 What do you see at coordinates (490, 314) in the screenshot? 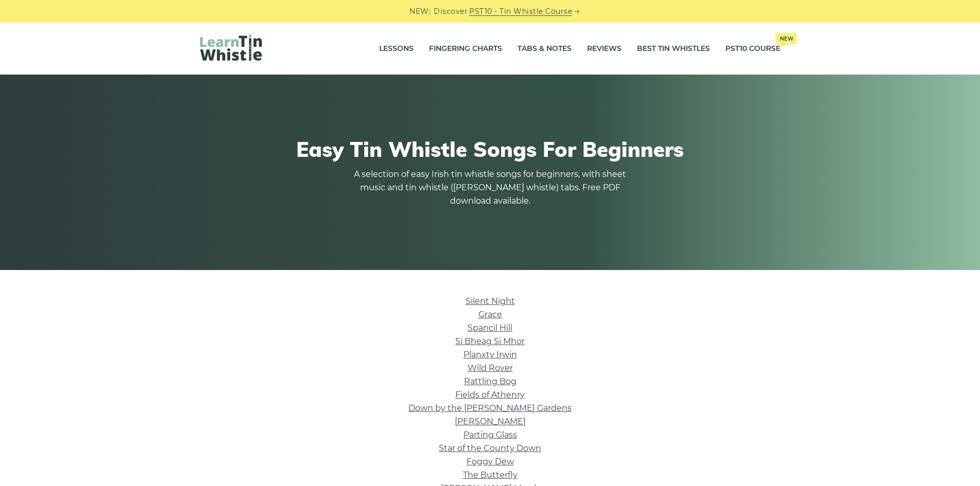
I see `a: Grace` at bounding box center [490, 314].